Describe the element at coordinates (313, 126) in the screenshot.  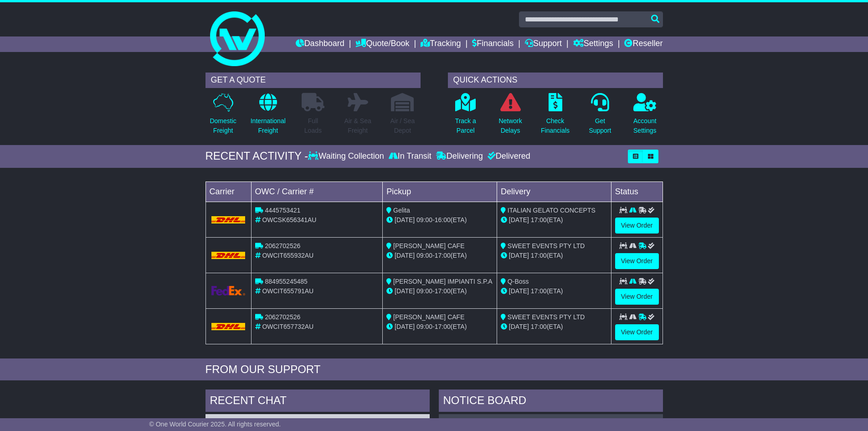
I see `p: Full Loads` at that location.